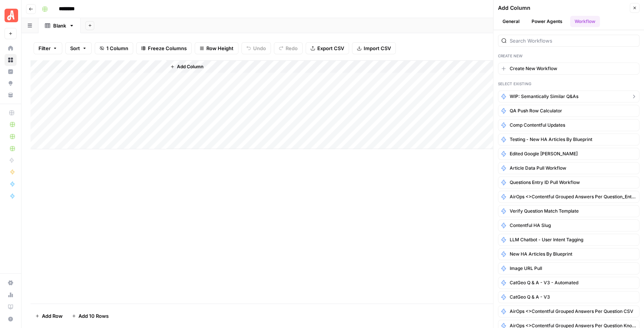 The image size is (644, 328). I want to click on a: Blank, so click(60, 26).